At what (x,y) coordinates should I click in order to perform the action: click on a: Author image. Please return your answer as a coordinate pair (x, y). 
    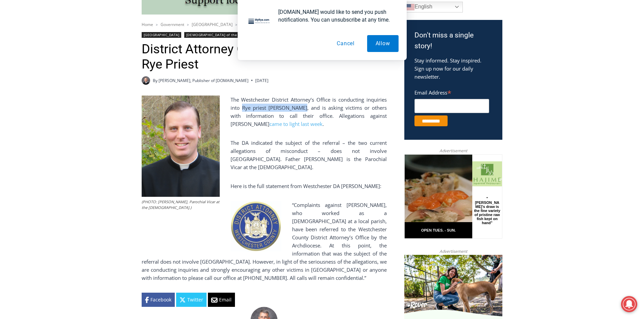
    Looking at the image, I should click on (146, 80).